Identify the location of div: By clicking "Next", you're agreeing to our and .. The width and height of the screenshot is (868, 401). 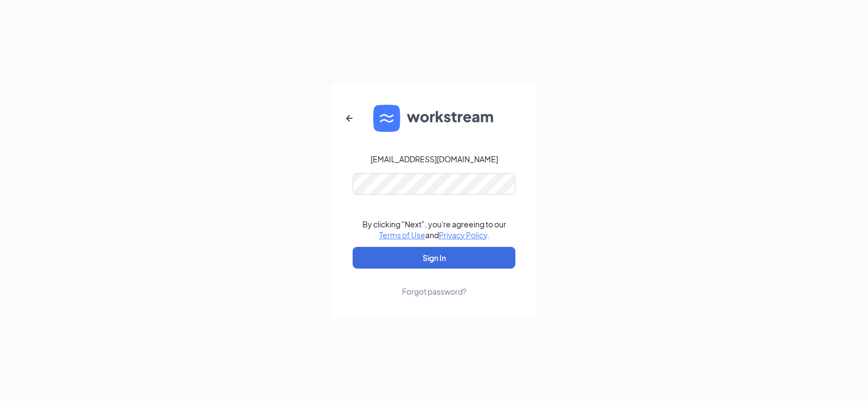
(434, 229).